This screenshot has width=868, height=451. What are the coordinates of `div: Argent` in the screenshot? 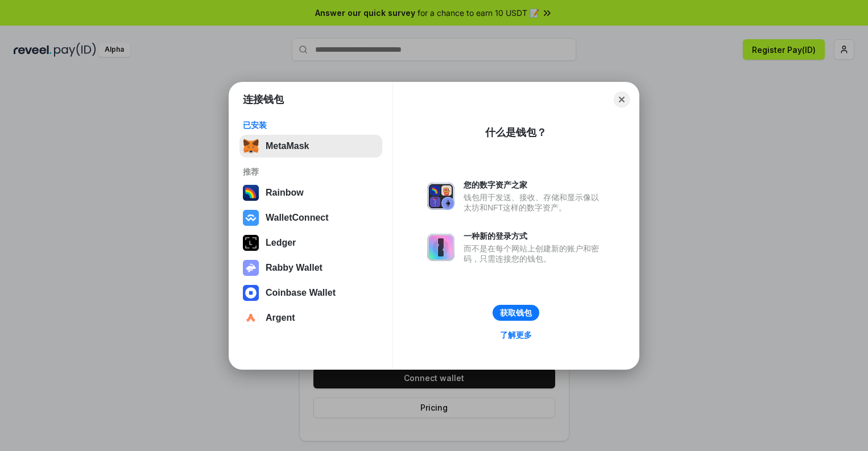 It's located at (280, 318).